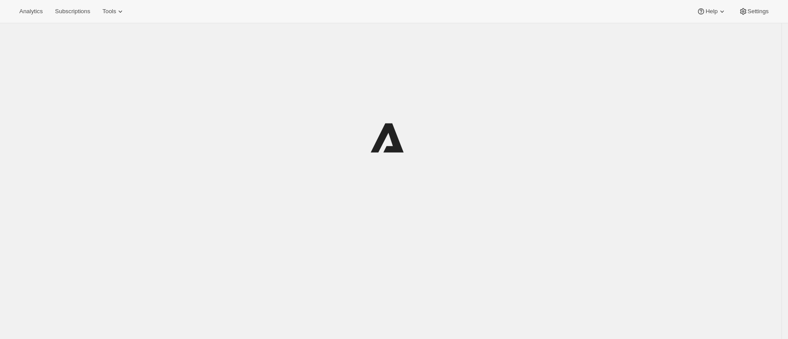  What do you see at coordinates (758, 11) in the screenshot?
I see `span: Settings` at bounding box center [758, 11].